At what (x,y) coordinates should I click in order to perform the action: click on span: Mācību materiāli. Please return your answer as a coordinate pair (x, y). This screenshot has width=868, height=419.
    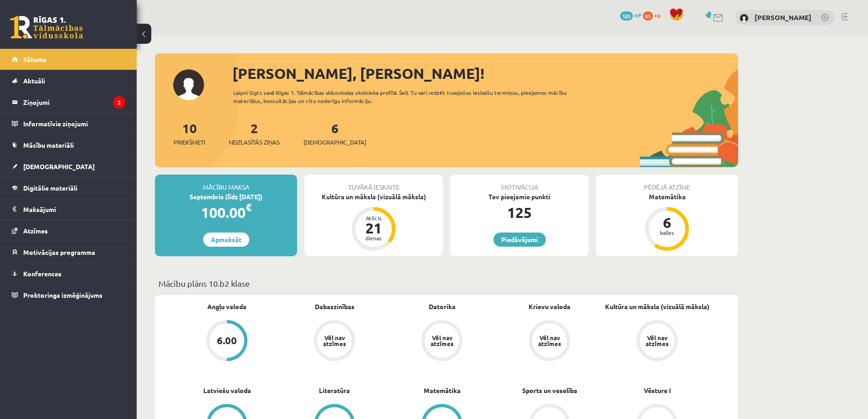
    Looking at the image, I should click on (48, 145).